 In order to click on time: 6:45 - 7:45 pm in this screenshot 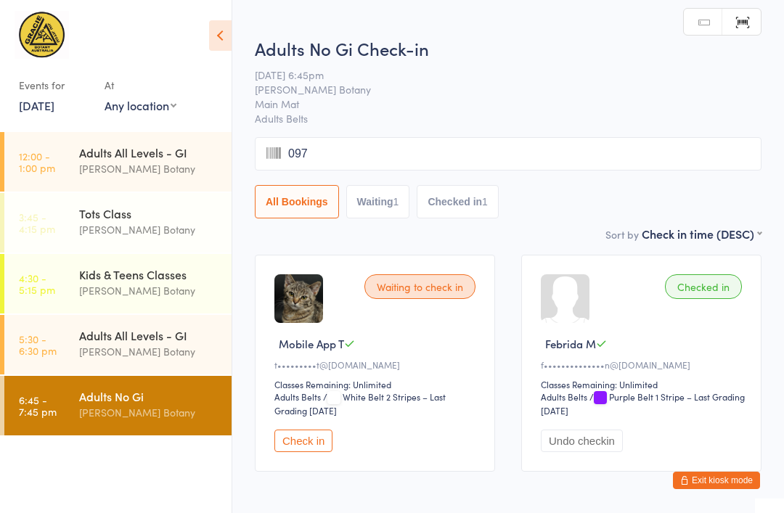, I will do `click(38, 406)`.